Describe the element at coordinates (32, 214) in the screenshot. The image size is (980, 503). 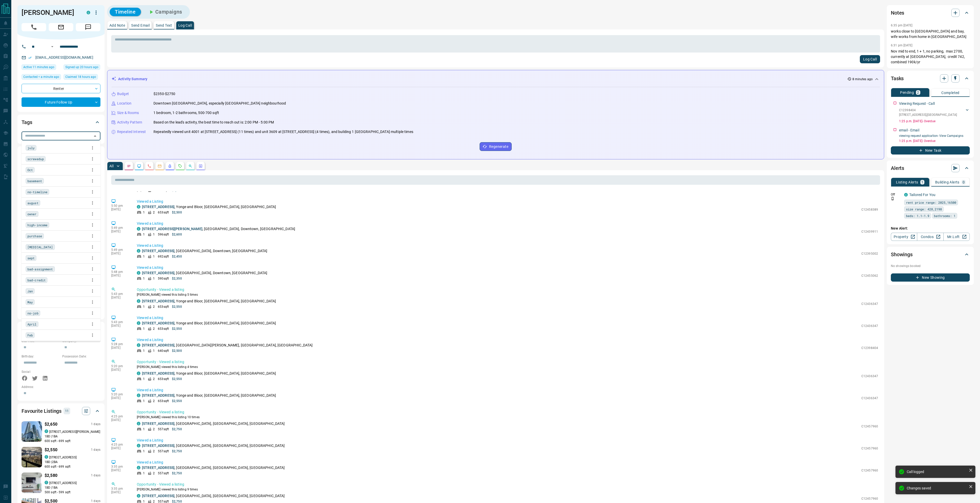
I see `span: owner` at that location.